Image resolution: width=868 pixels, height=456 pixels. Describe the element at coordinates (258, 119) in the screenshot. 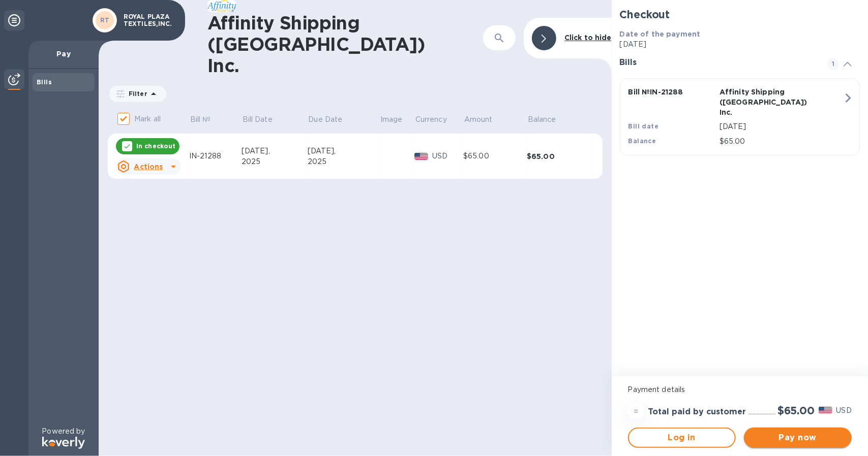

I see `p: Bill Date` at that location.